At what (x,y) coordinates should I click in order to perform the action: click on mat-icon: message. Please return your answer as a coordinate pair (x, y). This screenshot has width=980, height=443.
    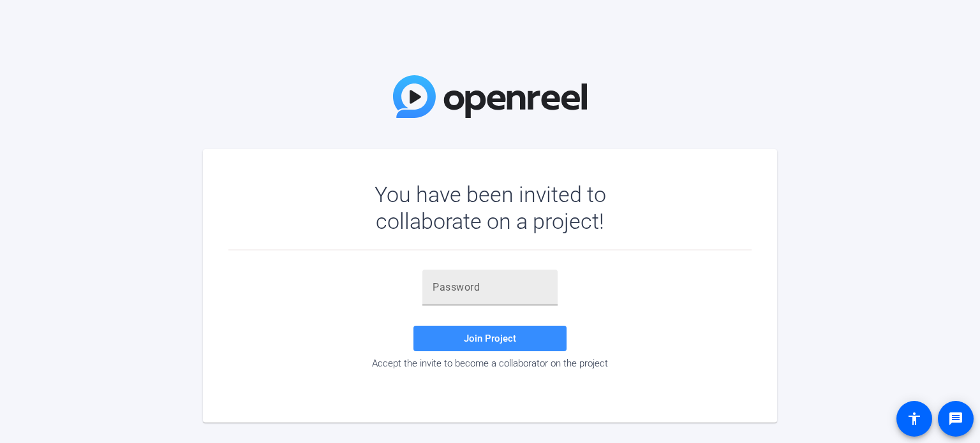
    Looking at the image, I should click on (956, 419).